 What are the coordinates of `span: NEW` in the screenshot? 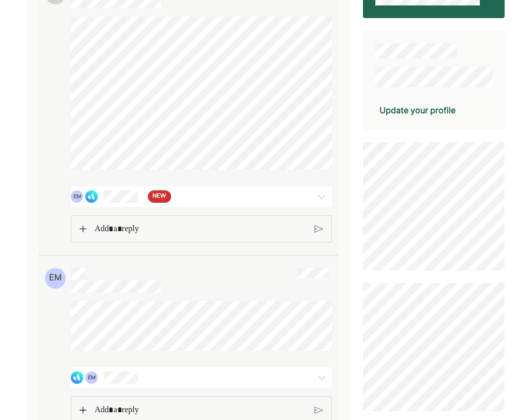 It's located at (159, 196).